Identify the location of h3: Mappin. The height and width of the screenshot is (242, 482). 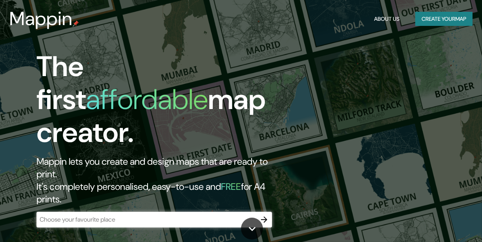
(41, 19).